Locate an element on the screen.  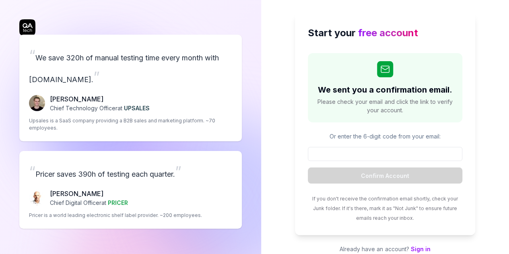
span: PRICER is located at coordinates (118, 202).